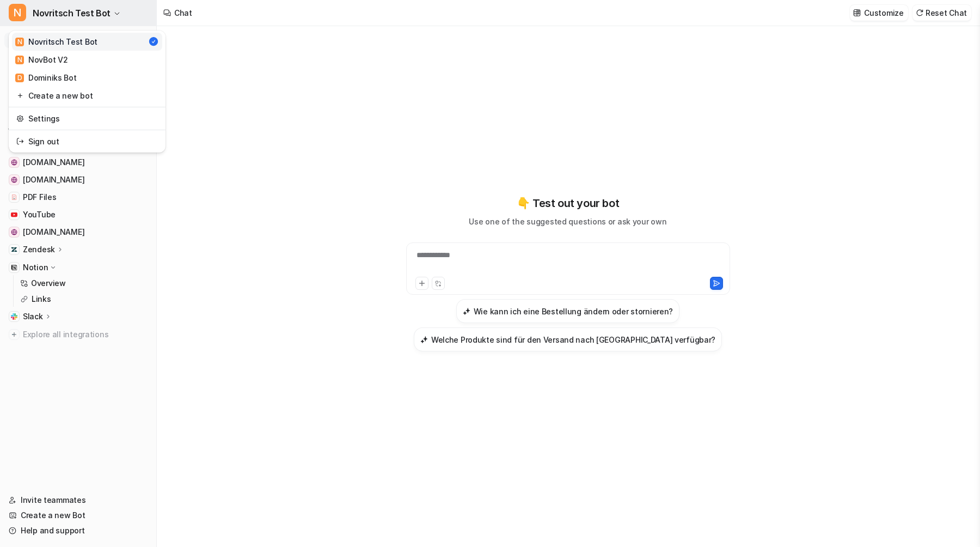 This screenshot has width=980, height=547. I want to click on div: Novritsch Test Bot, so click(56, 42).